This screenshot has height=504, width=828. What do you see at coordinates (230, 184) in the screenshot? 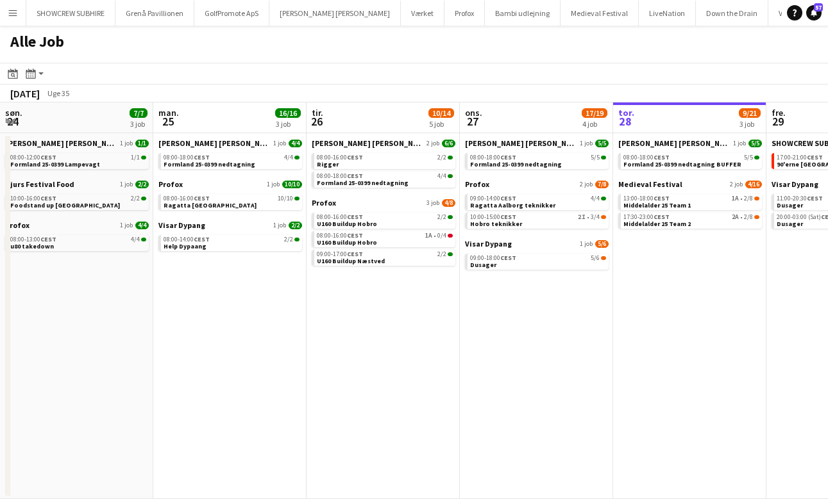
I see `a: Profox1 job10/10` at bounding box center [230, 184].